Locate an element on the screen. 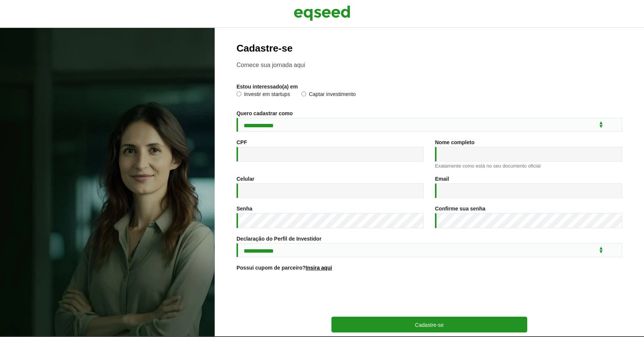 Image resolution: width=644 pixels, height=337 pixels. label: Possui cupom de parceiro? is located at coordinates (284, 268).